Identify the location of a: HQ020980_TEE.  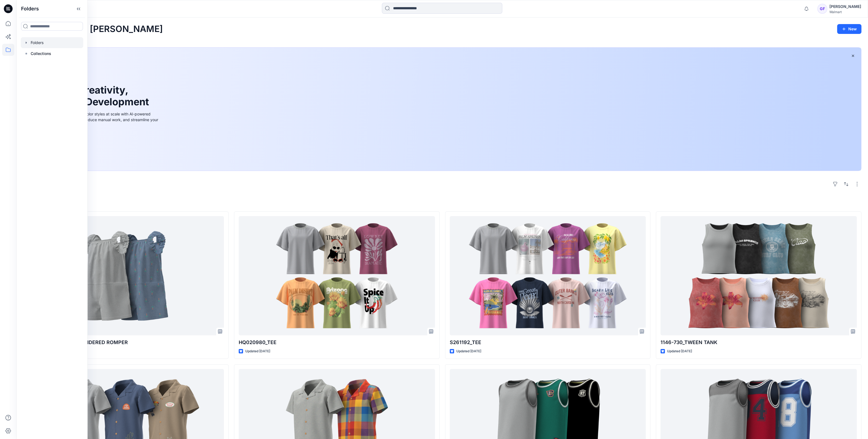
(336, 276).